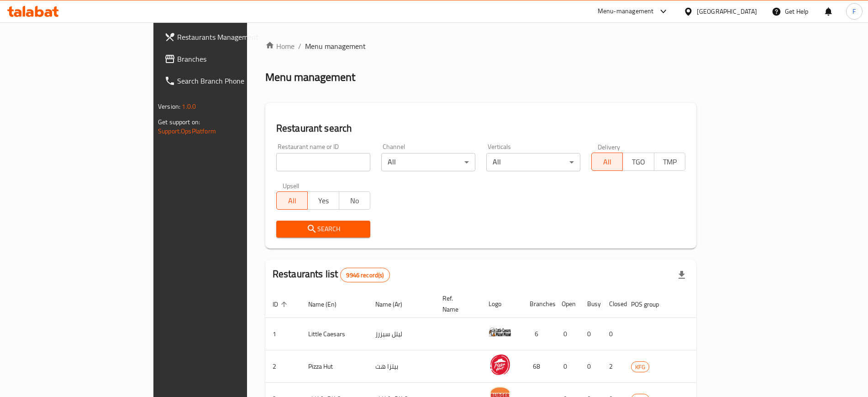 The height and width of the screenshot is (397, 868). Describe the element at coordinates (538, 334) in the screenshot. I see `td: 6` at that location.